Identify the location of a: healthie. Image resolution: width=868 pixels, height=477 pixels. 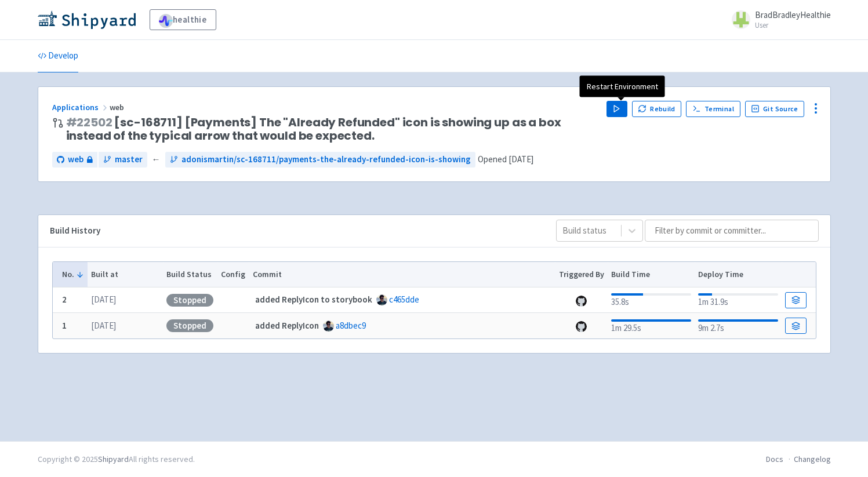
(183, 20).